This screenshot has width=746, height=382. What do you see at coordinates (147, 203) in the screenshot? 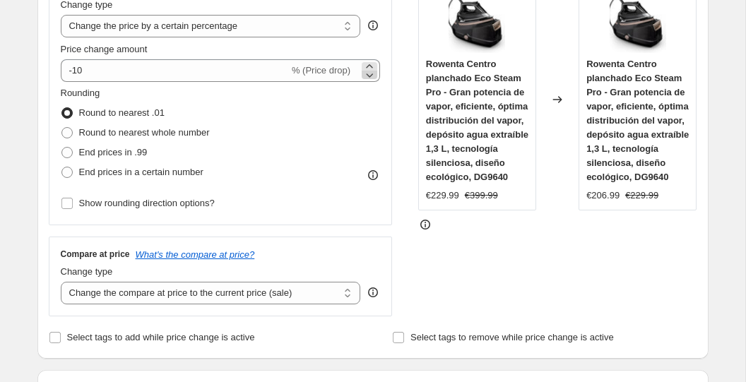
I see `span: Show rounding direction options?` at bounding box center [147, 203].